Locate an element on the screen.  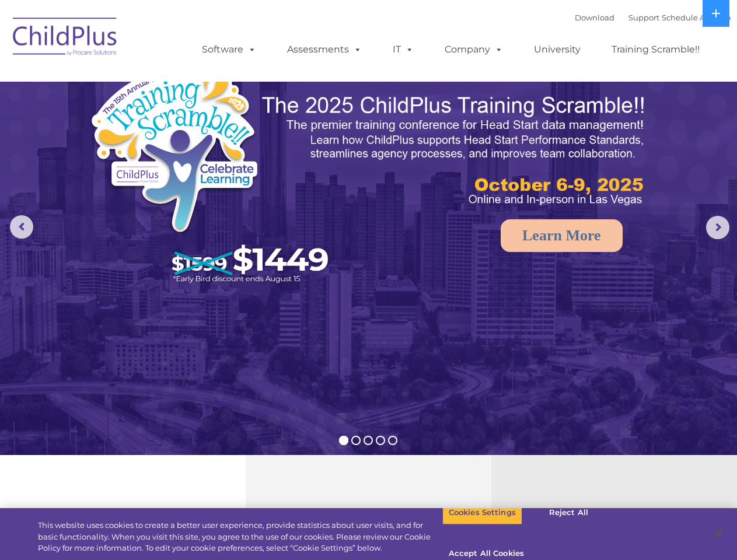
span: Phone number is located at coordinates (187, 129).